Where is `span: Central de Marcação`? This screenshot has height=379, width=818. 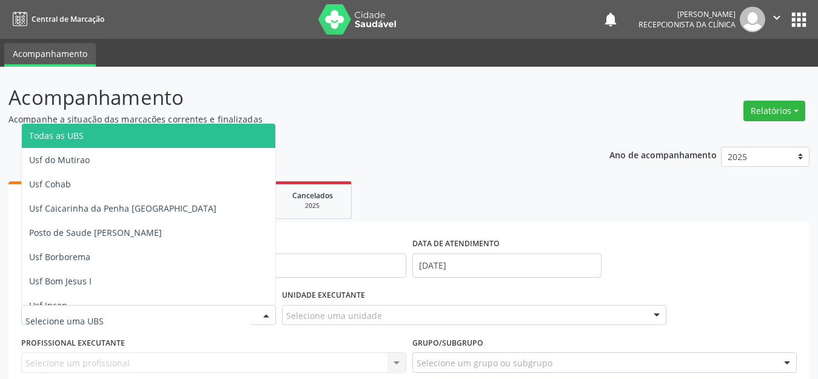
span: Central de Marcação is located at coordinates (68, 19).